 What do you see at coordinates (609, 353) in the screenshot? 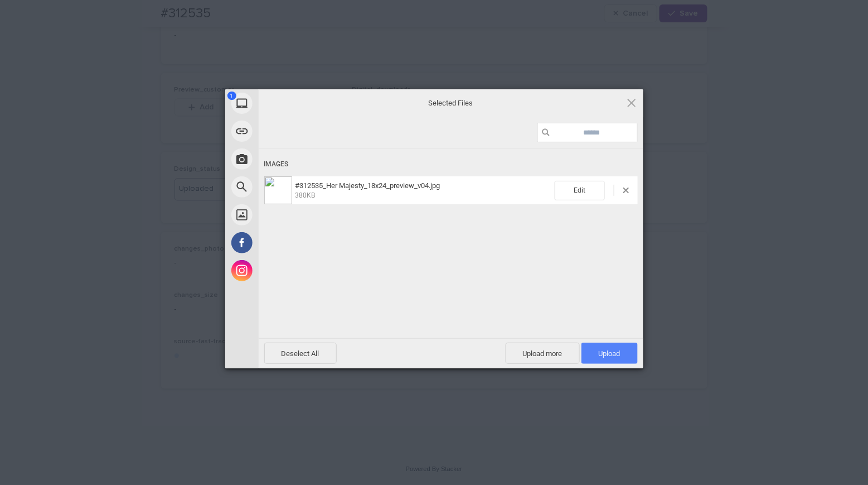
I see `span: Upload` at bounding box center [609, 353].